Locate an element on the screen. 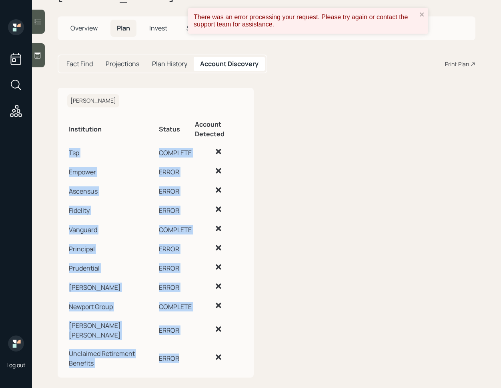 The width and height of the screenshot is (501, 388). td: Vanguard is located at coordinates (112, 228).